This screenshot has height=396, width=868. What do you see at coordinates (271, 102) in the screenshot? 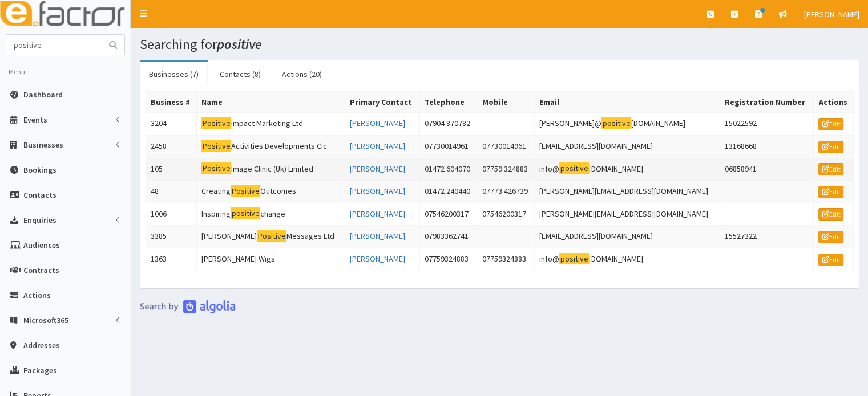
I see `th: Name` at bounding box center [271, 102].